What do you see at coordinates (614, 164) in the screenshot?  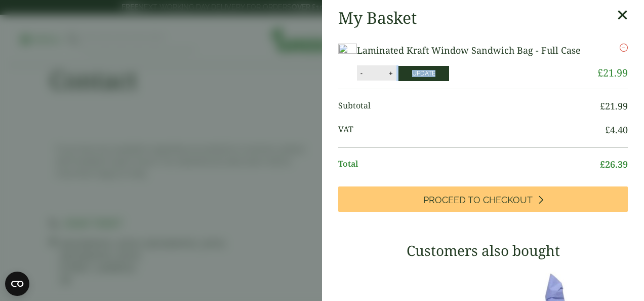 I see `bdi: 26.39` at bounding box center [614, 164].